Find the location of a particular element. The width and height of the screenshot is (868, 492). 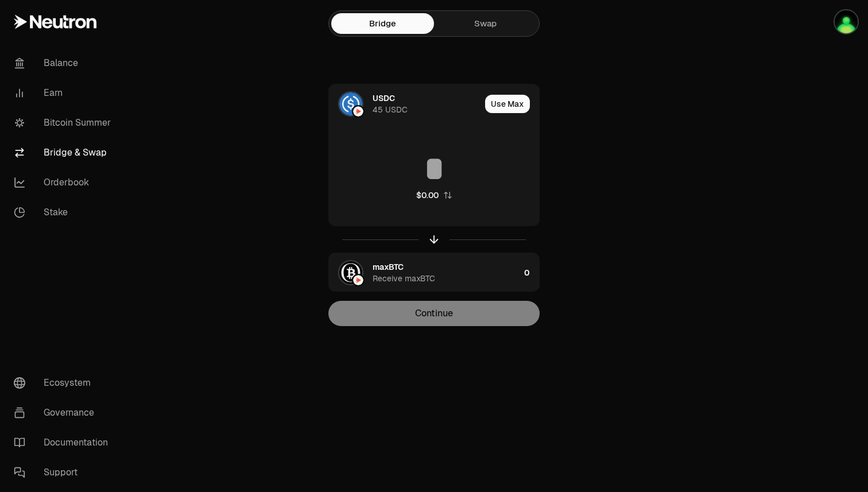

a: Stake is located at coordinates (64, 212).